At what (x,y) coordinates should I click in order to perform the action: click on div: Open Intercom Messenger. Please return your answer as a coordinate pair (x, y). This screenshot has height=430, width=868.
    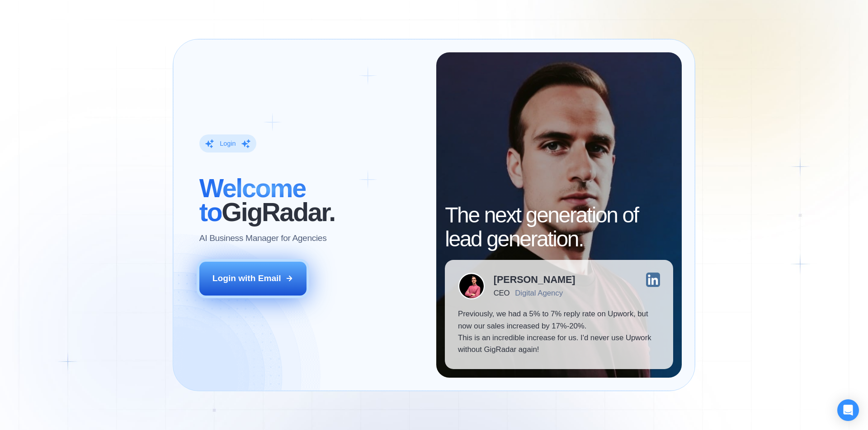
    Looking at the image, I should click on (848, 411).